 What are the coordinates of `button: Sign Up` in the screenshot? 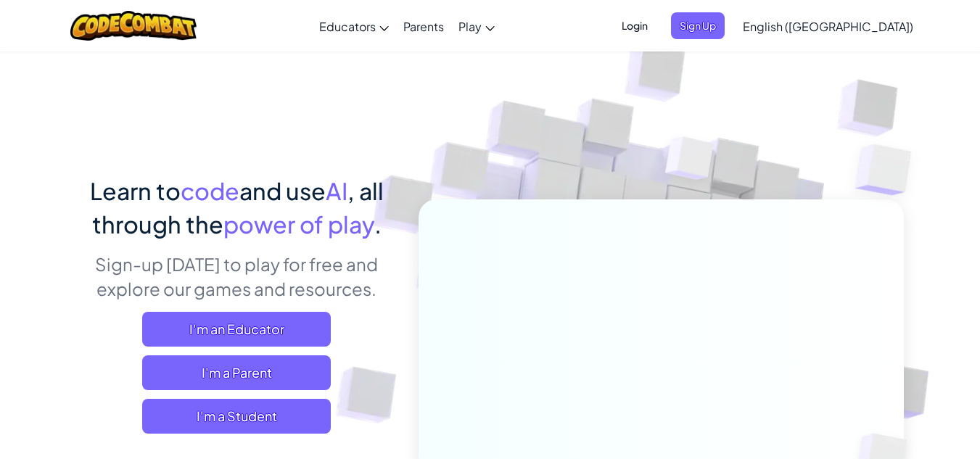 It's located at (698, 26).